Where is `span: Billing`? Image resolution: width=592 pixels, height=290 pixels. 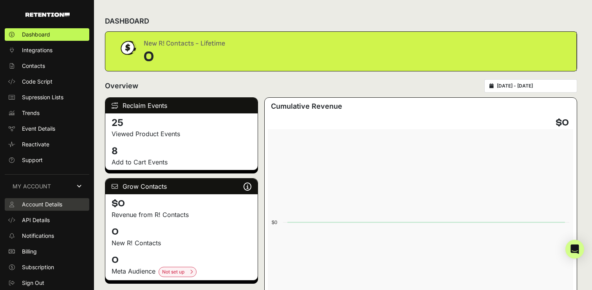 span: Billing is located at coordinates (29, 251).